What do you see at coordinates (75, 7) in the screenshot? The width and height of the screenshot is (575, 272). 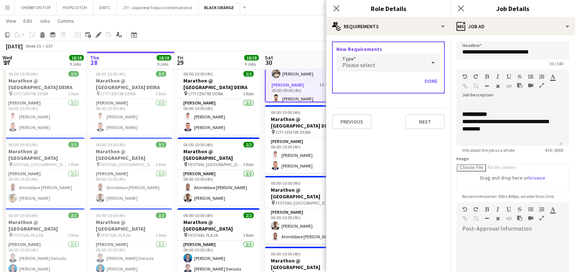 I see `button: HOPSCOTCH` at bounding box center [75, 7].